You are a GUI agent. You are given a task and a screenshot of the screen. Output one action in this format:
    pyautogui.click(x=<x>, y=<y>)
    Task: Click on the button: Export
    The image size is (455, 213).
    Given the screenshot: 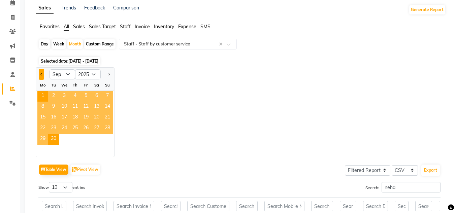 What is the action you would take?
    pyautogui.click(x=431, y=170)
    